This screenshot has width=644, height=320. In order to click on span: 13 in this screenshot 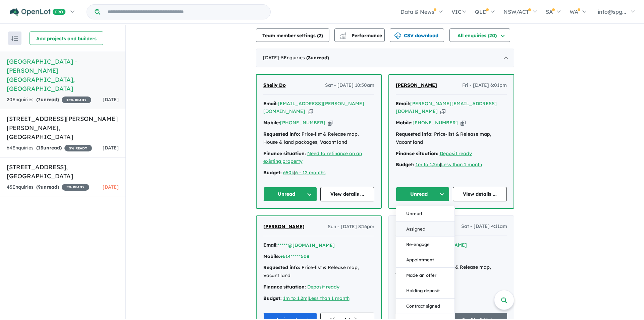, I will do `click(41, 148)`.